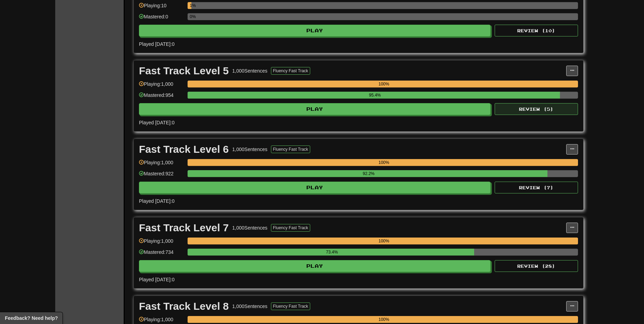  What do you see at coordinates (184, 307) in the screenshot?
I see `div: Fast Track Level 8` at bounding box center [184, 307].